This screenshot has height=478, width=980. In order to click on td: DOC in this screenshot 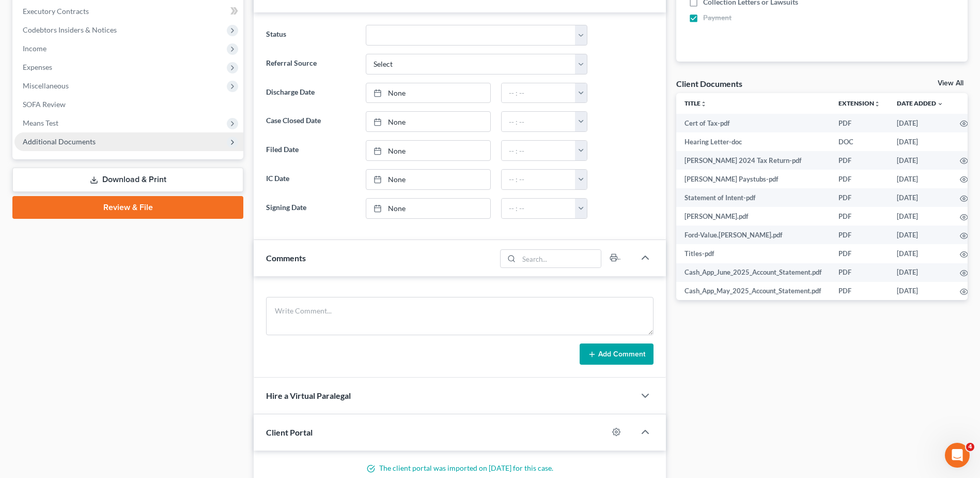, I will do `click(859, 142)`.